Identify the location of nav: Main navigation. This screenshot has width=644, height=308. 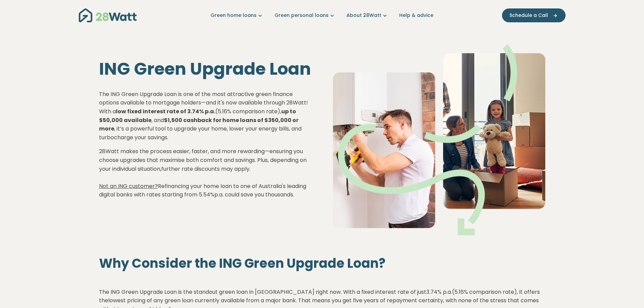
(322, 15).